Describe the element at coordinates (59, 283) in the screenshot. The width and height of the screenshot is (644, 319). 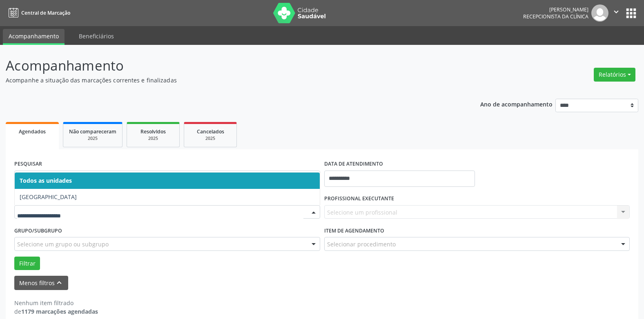
I see `i: keyboard_arrow_up` at that location.